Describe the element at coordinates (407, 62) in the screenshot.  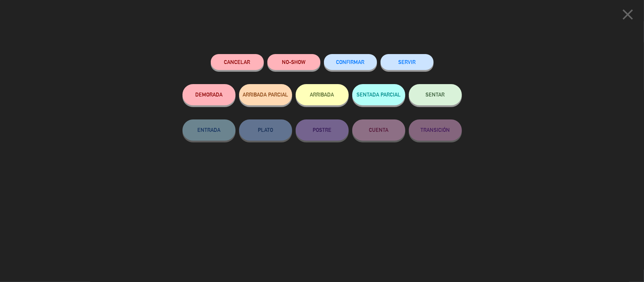
I see `button: SERVIR` at that location.